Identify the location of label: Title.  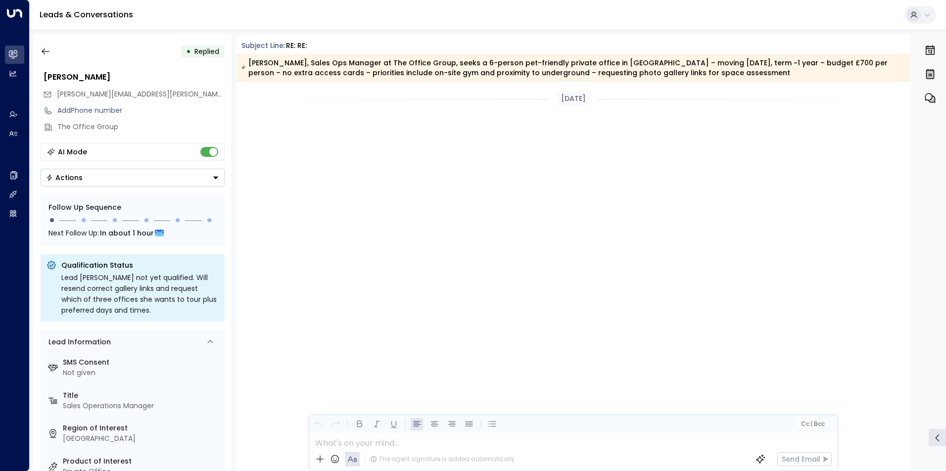
(142, 395).